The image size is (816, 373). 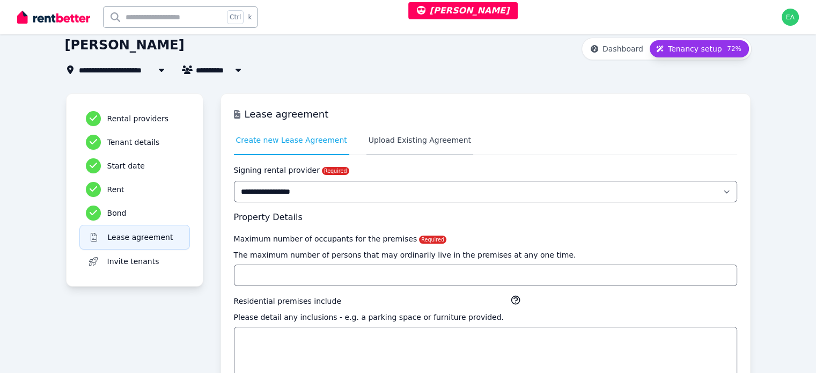 I want to click on h3: Bond, so click(x=145, y=213).